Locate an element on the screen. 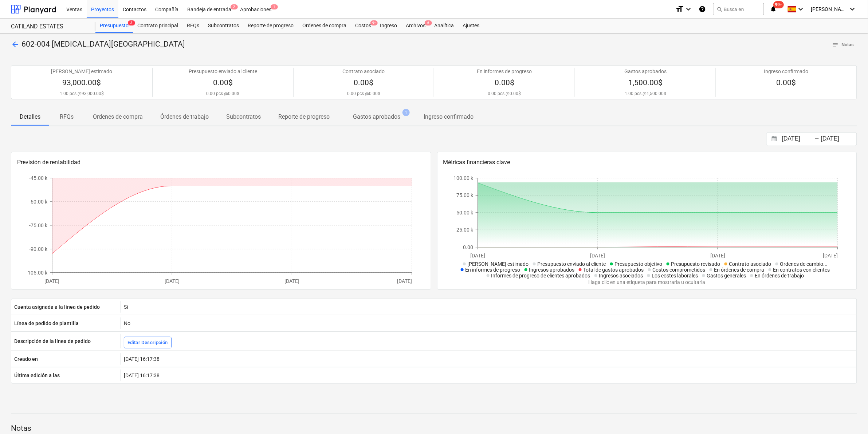 The image size is (868, 434). span: Total de gastos aprobados is located at coordinates (613, 270).